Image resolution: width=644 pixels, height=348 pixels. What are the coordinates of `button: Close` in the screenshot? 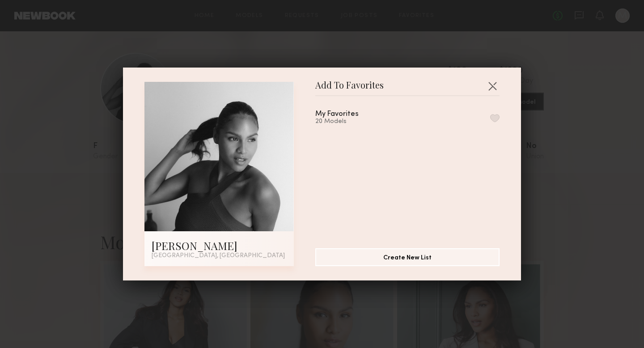 It's located at (492, 86).